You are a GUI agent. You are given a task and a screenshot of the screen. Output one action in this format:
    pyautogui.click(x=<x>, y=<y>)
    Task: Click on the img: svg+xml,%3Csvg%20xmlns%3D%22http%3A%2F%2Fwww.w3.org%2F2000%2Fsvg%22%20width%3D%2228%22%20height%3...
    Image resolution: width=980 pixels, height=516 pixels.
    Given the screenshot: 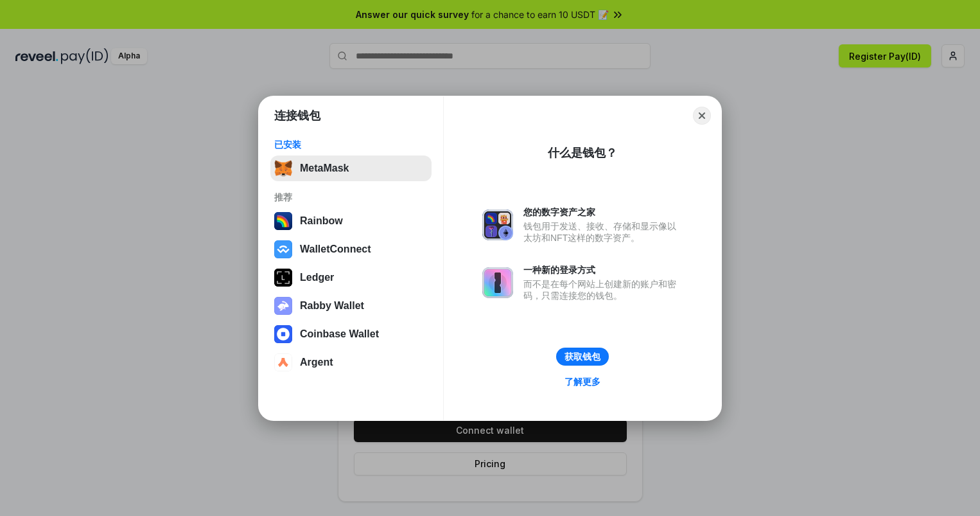 What is the action you would take?
    pyautogui.click(x=283, y=278)
    